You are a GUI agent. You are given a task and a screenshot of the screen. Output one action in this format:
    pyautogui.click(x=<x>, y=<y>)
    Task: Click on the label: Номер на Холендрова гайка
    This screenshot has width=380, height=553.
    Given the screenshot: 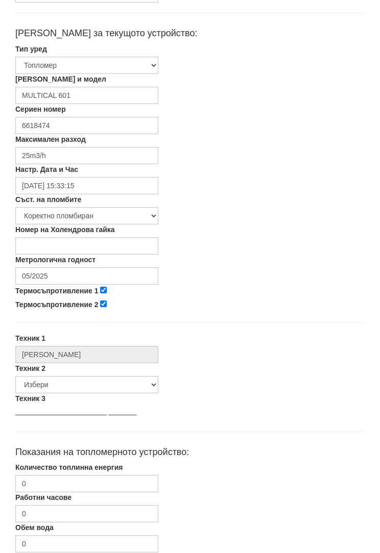 What is the action you would take?
    pyautogui.click(x=65, y=230)
    